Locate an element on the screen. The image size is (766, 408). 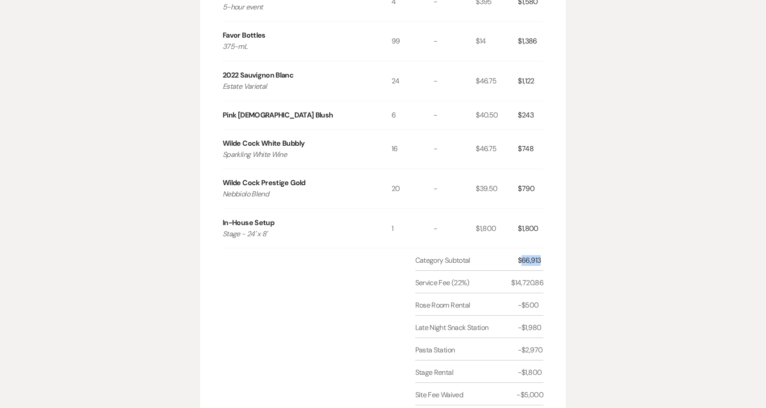
p: Nebbiolo Blend is located at coordinates (298, 194).